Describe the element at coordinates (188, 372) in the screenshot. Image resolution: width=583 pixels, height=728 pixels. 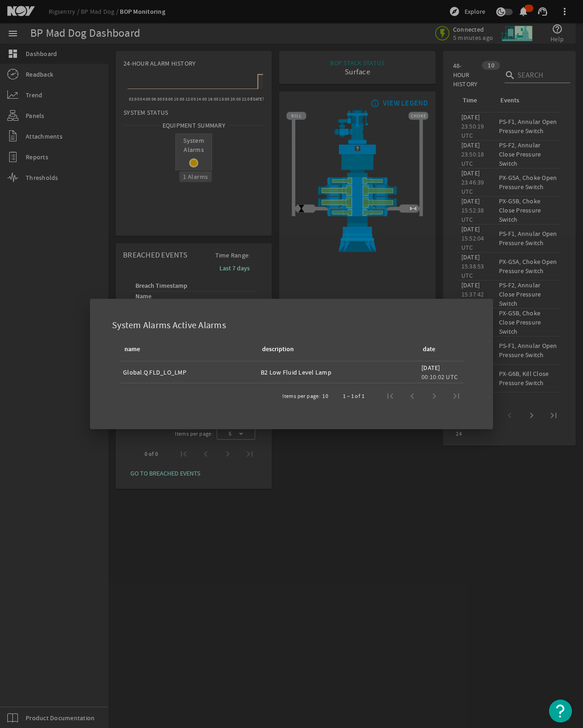
I see `div: Global.Q.FLD_LO_LMP` at that location.